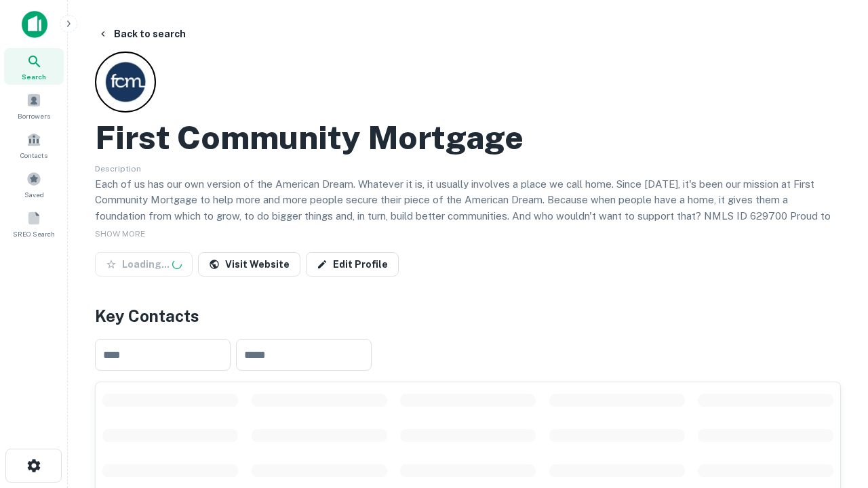 This screenshot has width=868, height=488. Describe the element at coordinates (34, 145) in the screenshot. I see `div: Contacts` at that location.